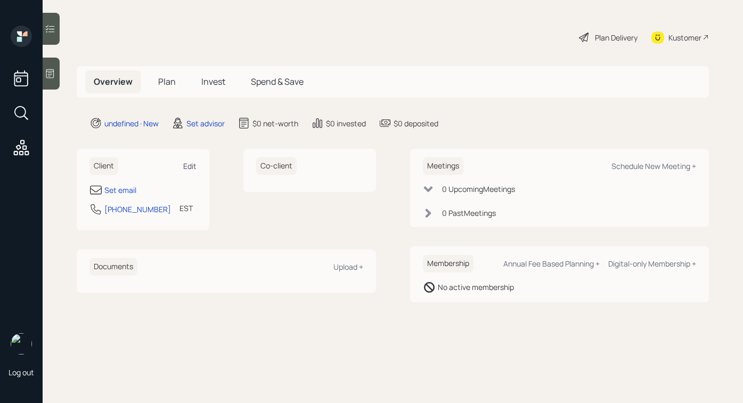 This screenshot has width=743, height=403. I want to click on div: undefined · New, so click(132, 123).